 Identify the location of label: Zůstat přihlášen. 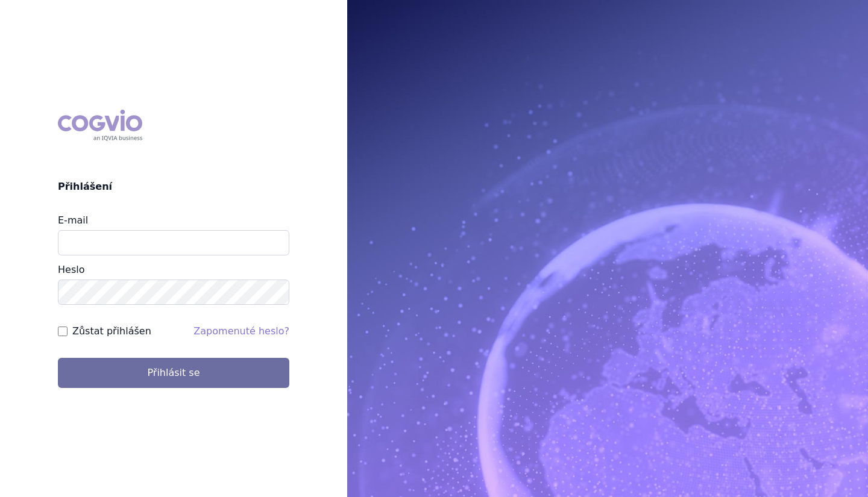
(112, 331).